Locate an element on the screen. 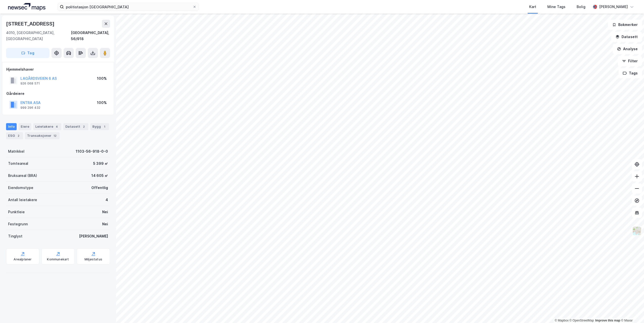 The height and width of the screenshot is (323, 644). a: OpenStreetMap is located at coordinates (582, 320).